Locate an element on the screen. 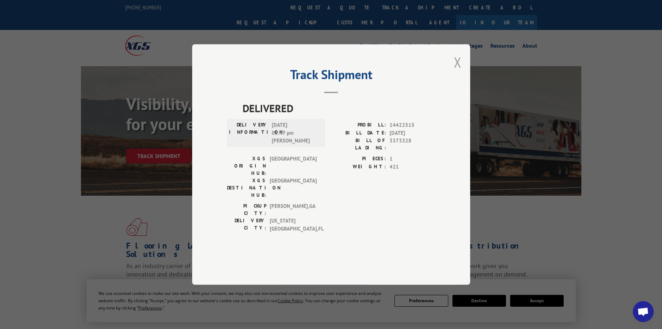  label: WEIGHT: is located at coordinates (359, 167).